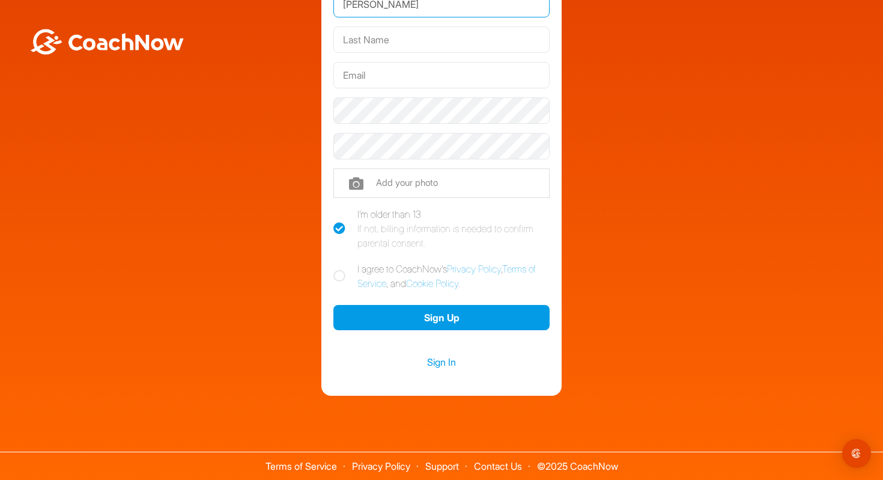  What do you see at coordinates (442, 75) in the screenshot?
I see `input: Email` at bounding box center [442, 75].